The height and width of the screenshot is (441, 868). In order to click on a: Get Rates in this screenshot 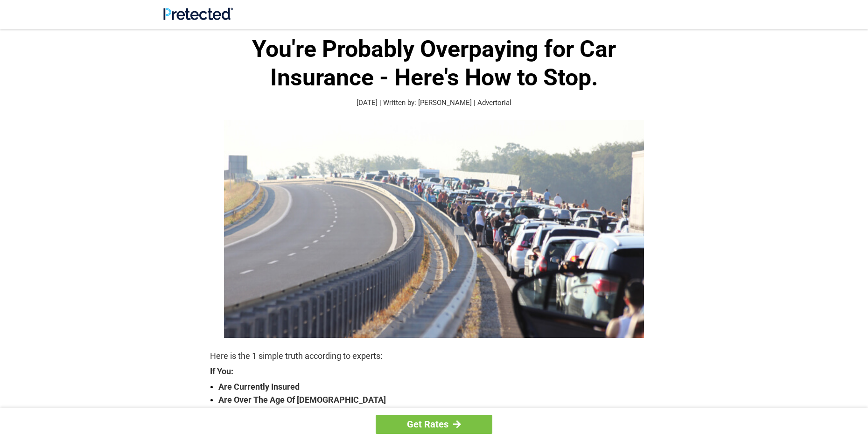, I will do `click(434, 424)`.